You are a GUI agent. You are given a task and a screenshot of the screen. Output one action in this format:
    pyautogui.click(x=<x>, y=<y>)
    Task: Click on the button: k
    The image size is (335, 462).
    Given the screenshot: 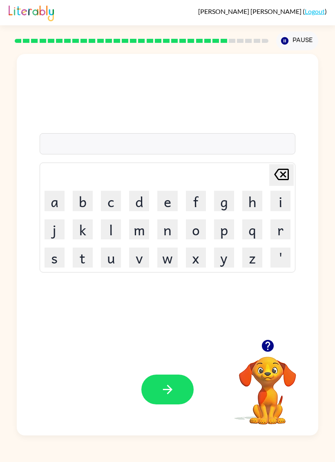 What is the action you would take?
    pyautogui.click(x=83, y=229)
    